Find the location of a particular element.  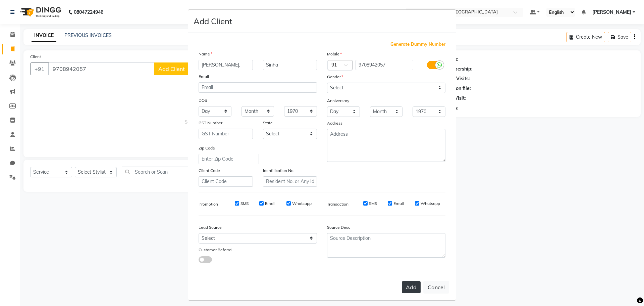

label: Name is located at coordinates (206, 54).